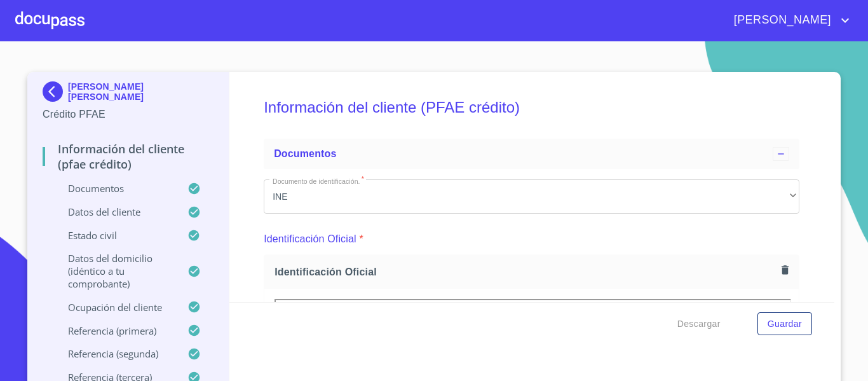 The height and width of the screenshot is (381, 868). What do you see at coordinates (115, 212) in the screenshot?
I see `p: Datos del cliente` at bounding box center [115, 212].